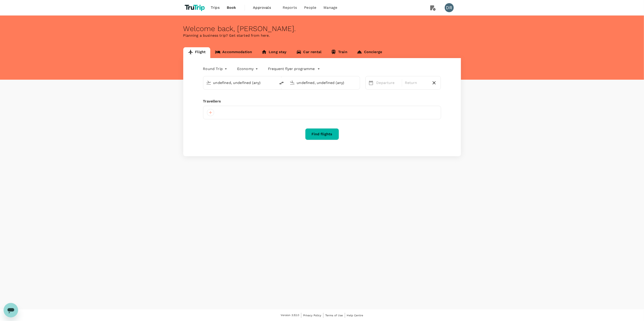 Image resolution: width=644 pixels, height=321 pixels. What do you see at coordinates (195, 8) in the screenshot?
I see `img: TruTrip logo` at bounding box center [195, 8].